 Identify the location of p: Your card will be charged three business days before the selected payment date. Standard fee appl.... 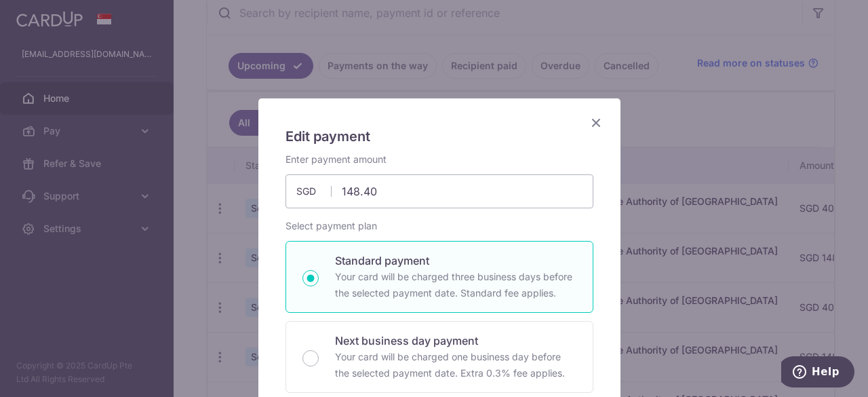
(456, 286).